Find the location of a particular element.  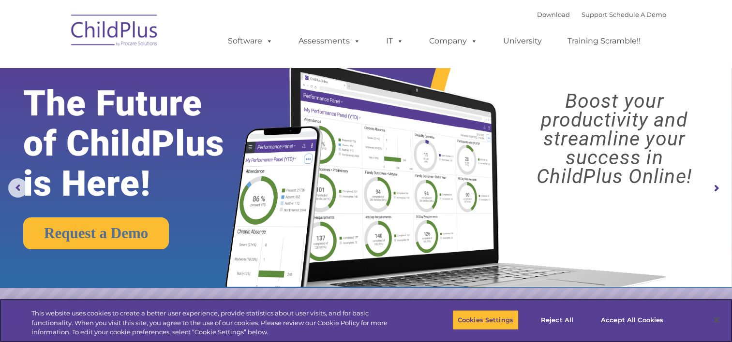

div: This website uses cookies to create a better user experience, provide statistics about user visit... is located at coordinates (217, 323).